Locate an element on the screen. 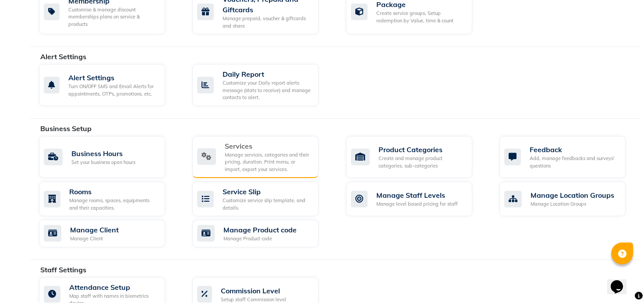  div: Alert Settings is located at coordinates (113, 78).